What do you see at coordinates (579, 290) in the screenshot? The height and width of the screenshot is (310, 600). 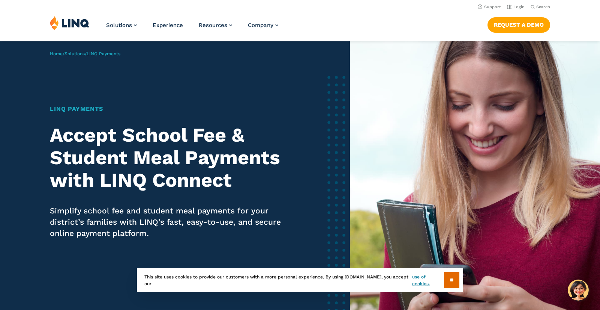 I see `button: Hello, have a question? Let’s chat.` at bounding box center [579, 290].